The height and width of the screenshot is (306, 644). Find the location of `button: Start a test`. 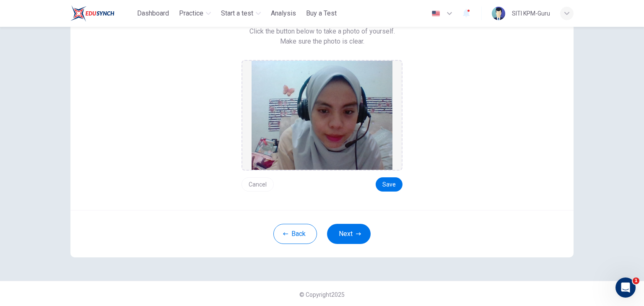

button: Start a test is located at coordinates (240, 14).